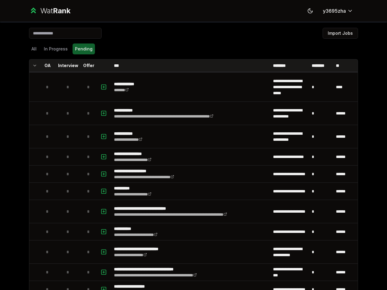 The width and height of the screenshot is (387, 290). I want to click on button: All, so click(34, 49).